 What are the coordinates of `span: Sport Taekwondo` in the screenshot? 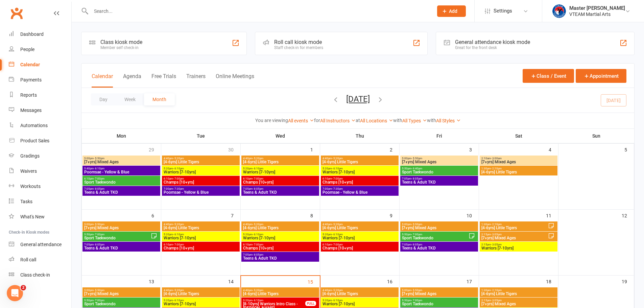 It's located at (439, 172).